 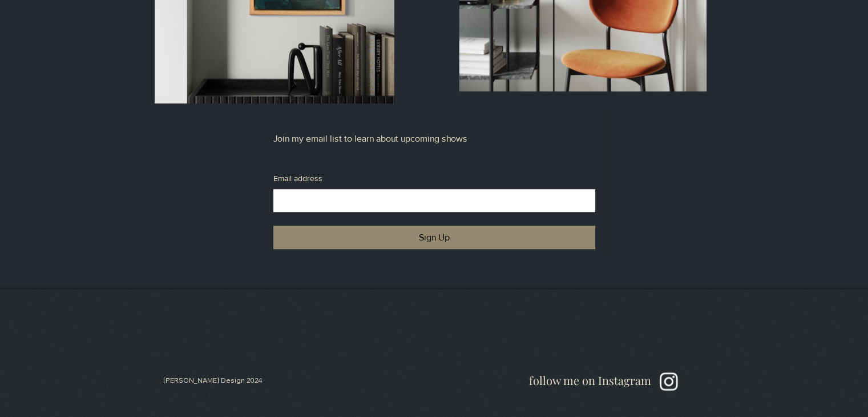 What do you see at coordinates (590, 380) in the screenshot?
I see `span: follow me on Instagram` at bounding box center [590, 380].